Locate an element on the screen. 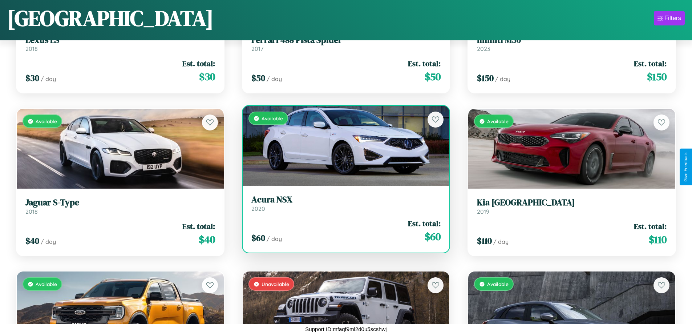  div: Give Feedback is located at coordinates (686, 167).